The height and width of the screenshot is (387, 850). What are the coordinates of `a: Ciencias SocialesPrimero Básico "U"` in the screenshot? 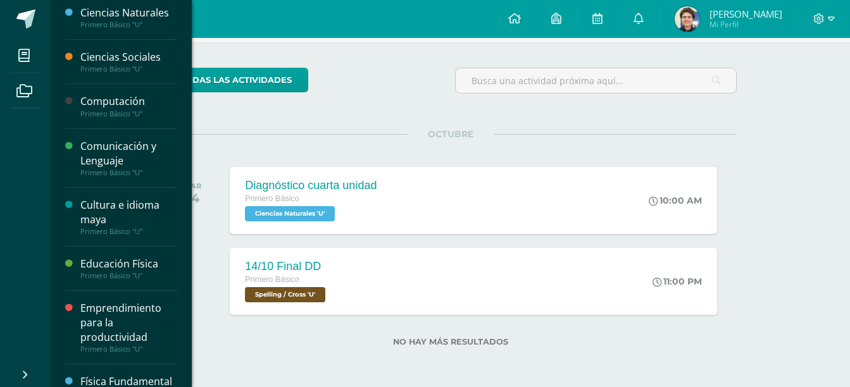 It's located at (128, 61).